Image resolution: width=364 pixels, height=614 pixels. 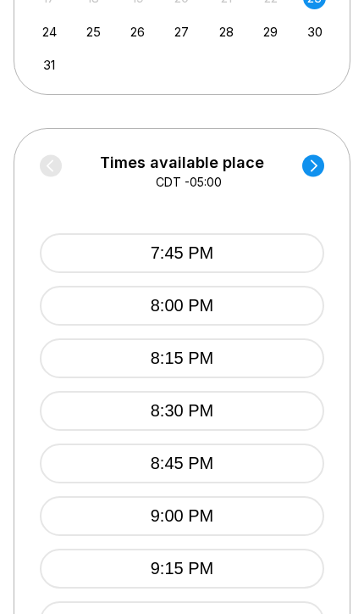 I want to click on div: Choose Saturday, August 30th, 2025, so click(x=314, y=31).